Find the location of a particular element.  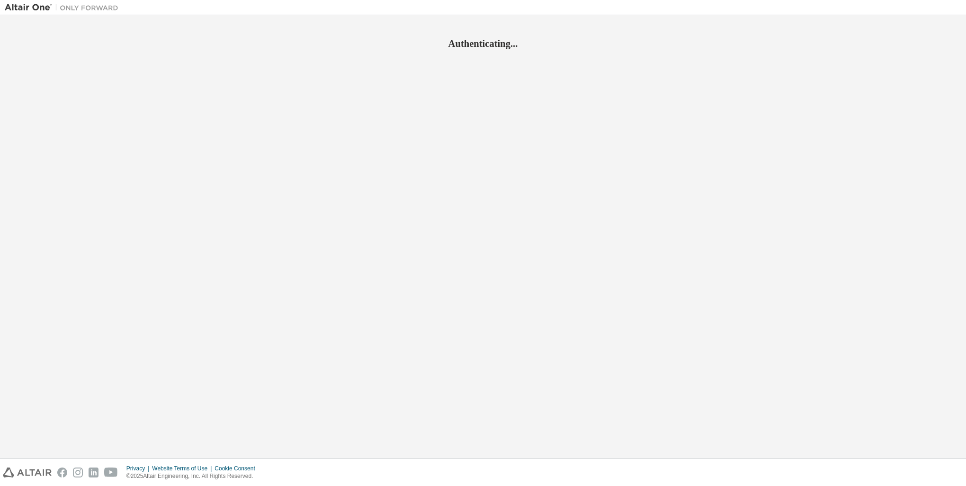

h2: Authenticating... is located at coordinates (483, 44).